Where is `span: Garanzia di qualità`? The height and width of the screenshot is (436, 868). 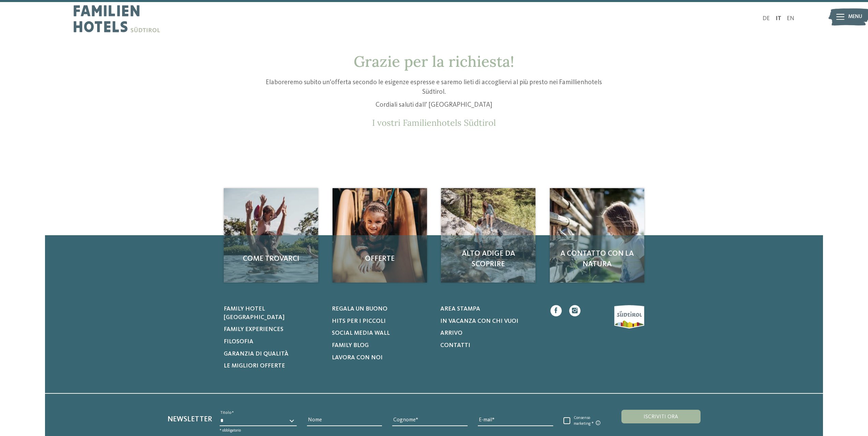 span: Garanzia di qualità is located at coordinates (256, 354).